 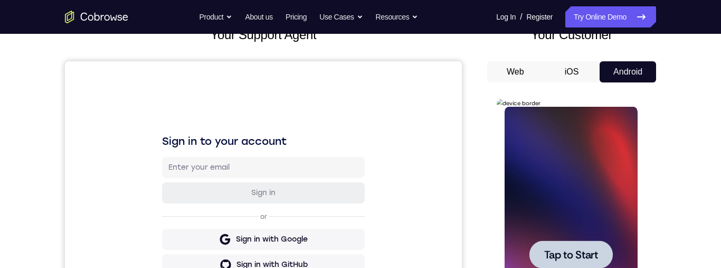 I want to click on button: Use Cases, so click(x=341, y=17).